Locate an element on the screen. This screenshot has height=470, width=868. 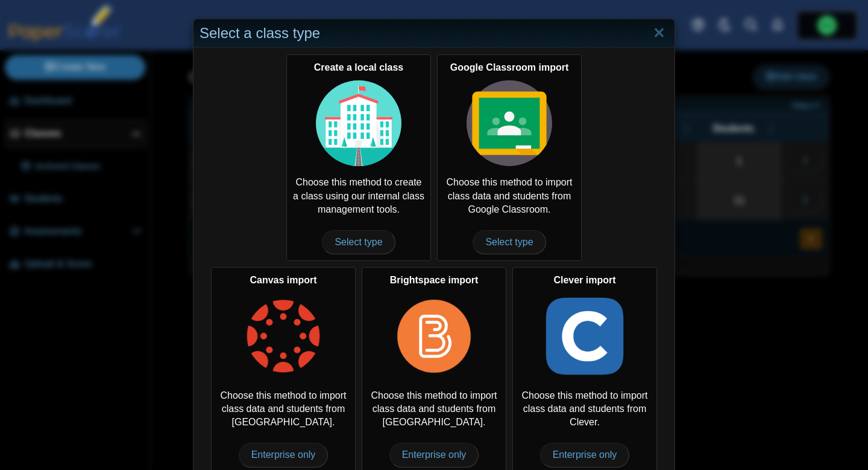
a: Create a local class Choose this method to create a class using our internal class management too... is located at coordinates (359, 158).